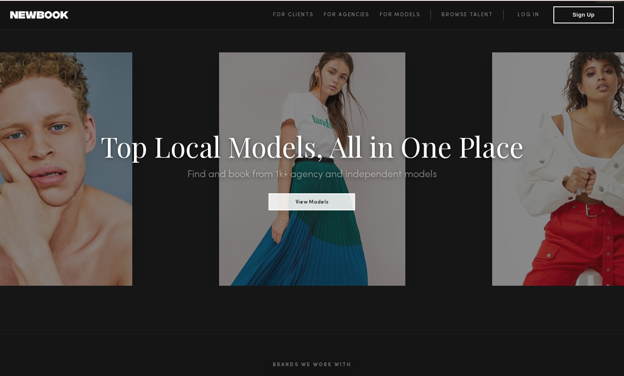 This screenshot has height=376, width=624. I want to click on span: For Clients, so click(293, 15).